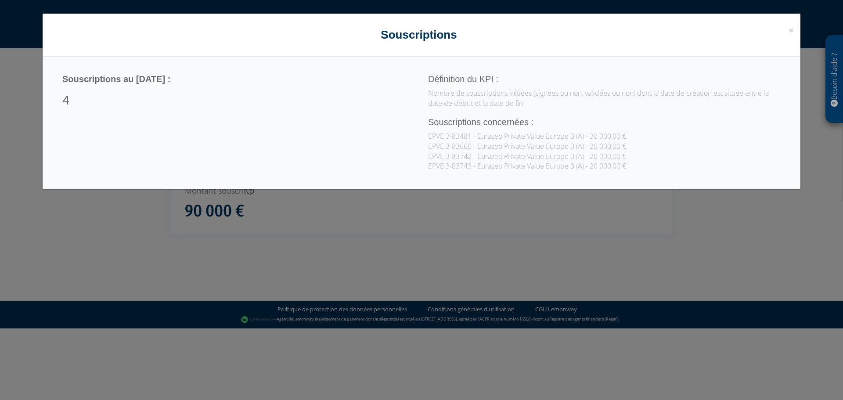 The height and width of the screenshot is (400, 843). What do you see at coordinates (238, 100) in the screenshot?
I see `h1: 4` at bounding box center [238, 100].